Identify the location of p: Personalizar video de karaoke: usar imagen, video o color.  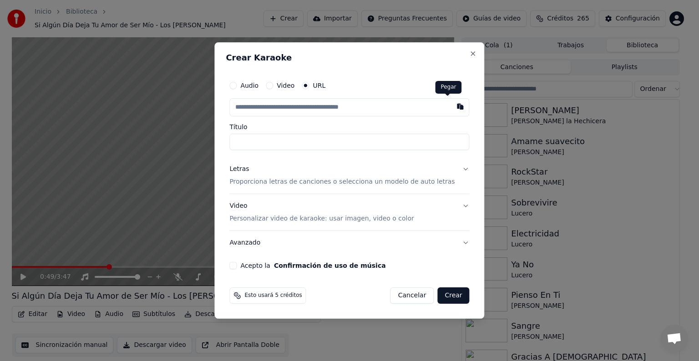
(321, 219).